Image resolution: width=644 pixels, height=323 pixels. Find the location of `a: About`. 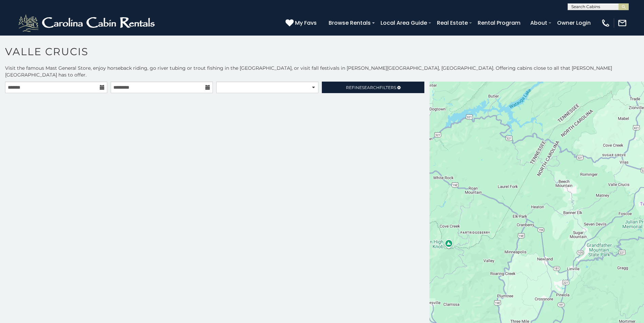

a: About is located at coordinates (538, 22).